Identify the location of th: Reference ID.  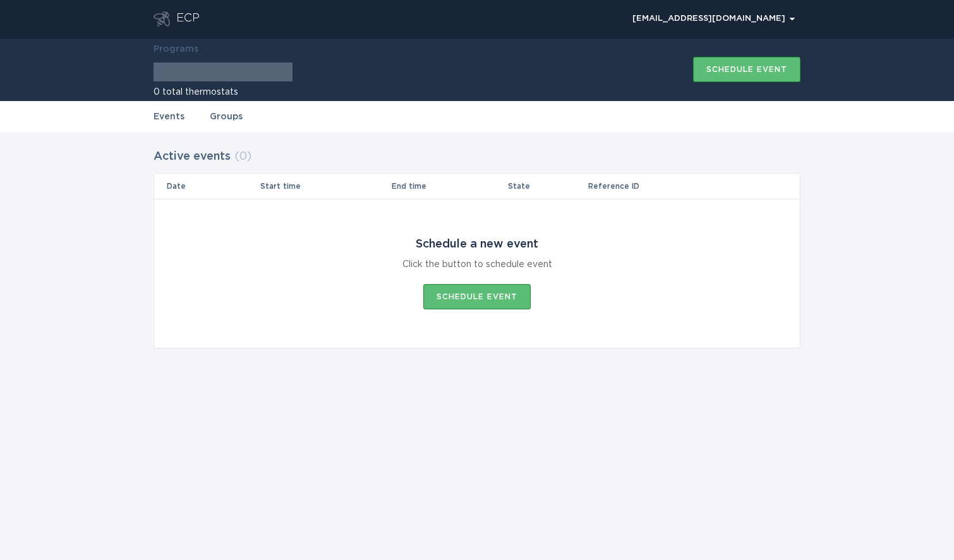
(668, 186).